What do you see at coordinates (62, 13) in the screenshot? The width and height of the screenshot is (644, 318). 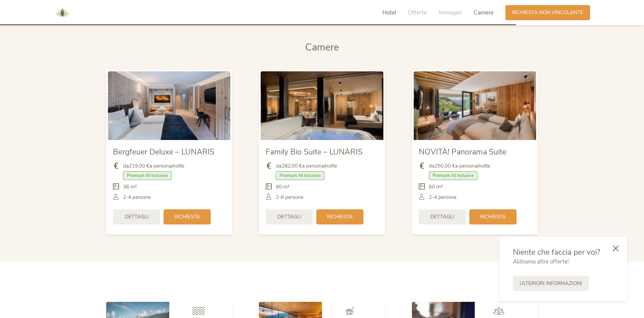 I see `img: AMONTI & LUNARIS Wellnessresort` at bounding box center [62, 13].